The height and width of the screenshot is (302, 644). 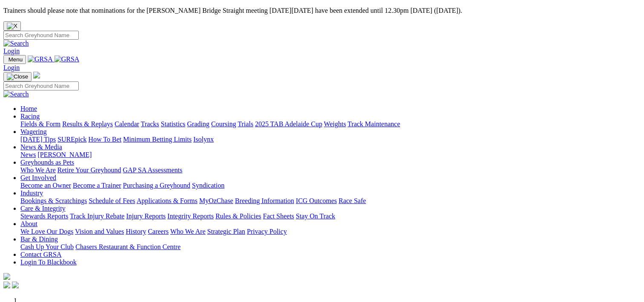 What do you see at coordinates (45, 216) in the screenshot?
I see `a: Stewards Reports` at bounding box center [45, 216].